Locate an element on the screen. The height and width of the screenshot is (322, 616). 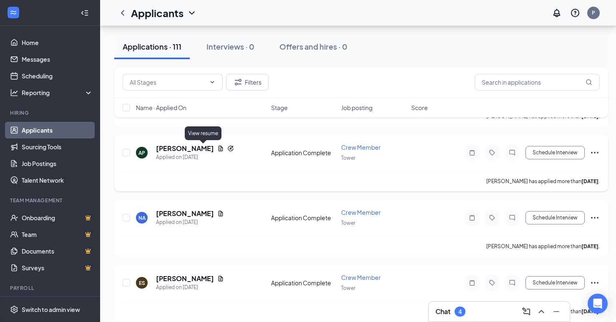
div: NA is located at coordinates (142, 218).